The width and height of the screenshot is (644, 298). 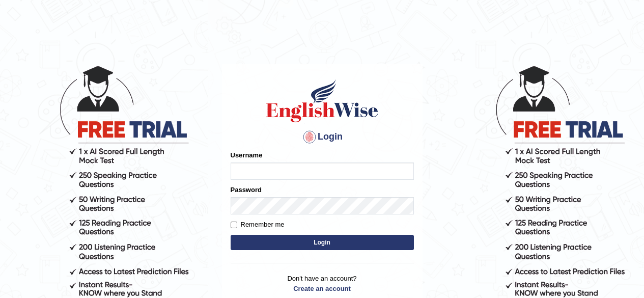 I want to click on a: Create an account, so click(x=322, y=288).